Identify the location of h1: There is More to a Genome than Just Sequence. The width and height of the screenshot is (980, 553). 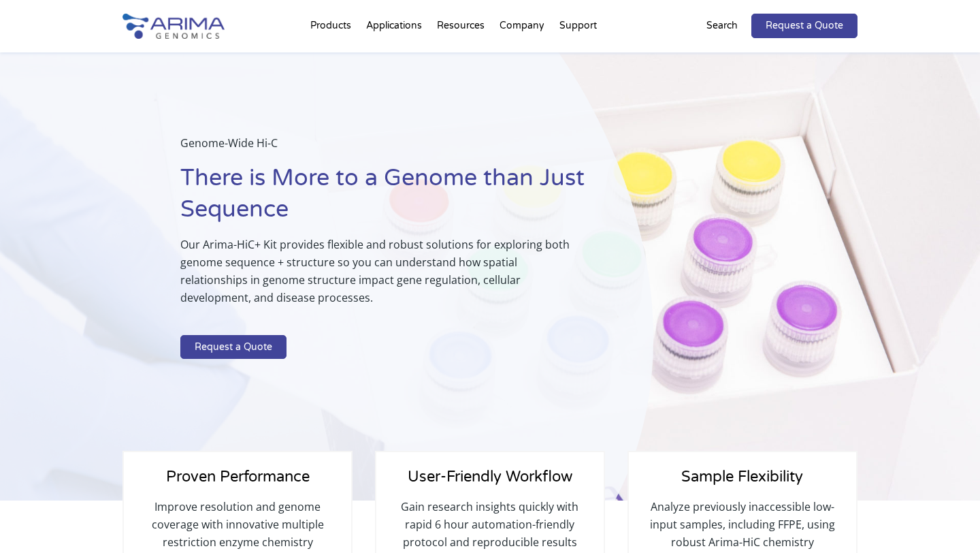
(383, 199).